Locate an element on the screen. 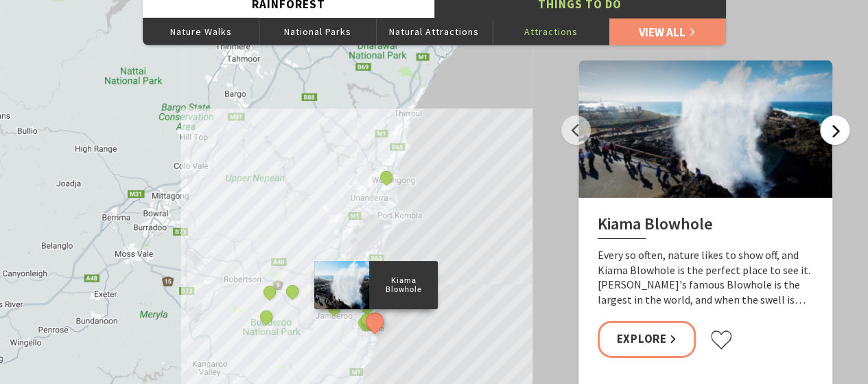 This screenshot has height=384, width=868. a: Explore is located at coordinates (647, 339).